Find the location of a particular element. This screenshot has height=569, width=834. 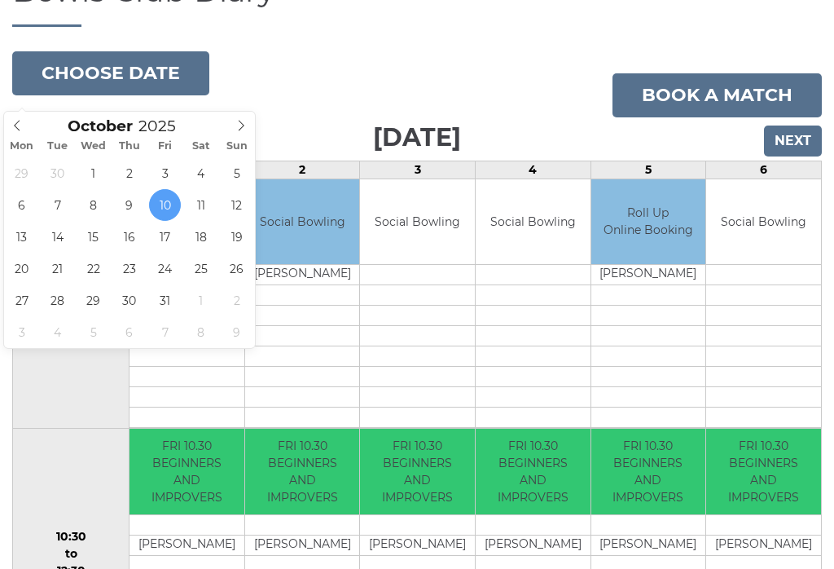

td: 4 is located at coordinates (534, 169).